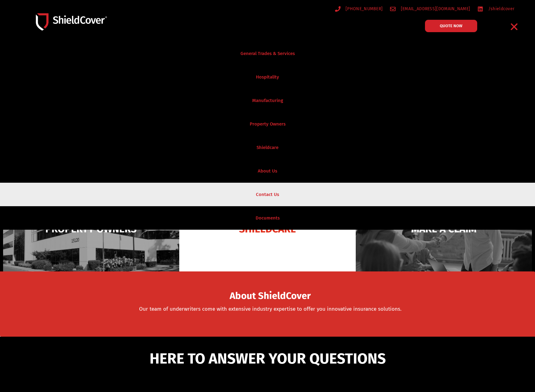  I want to click on a: Our team of underwriters come with extensive industry expertise to offer you innovative insurance..., so click(270, 309).